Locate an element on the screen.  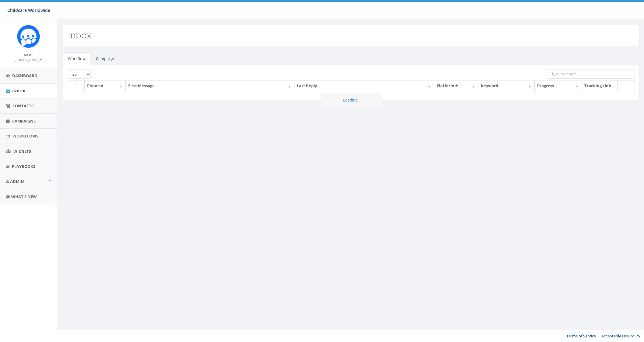
small: Name is located at coordinates (28, 55).